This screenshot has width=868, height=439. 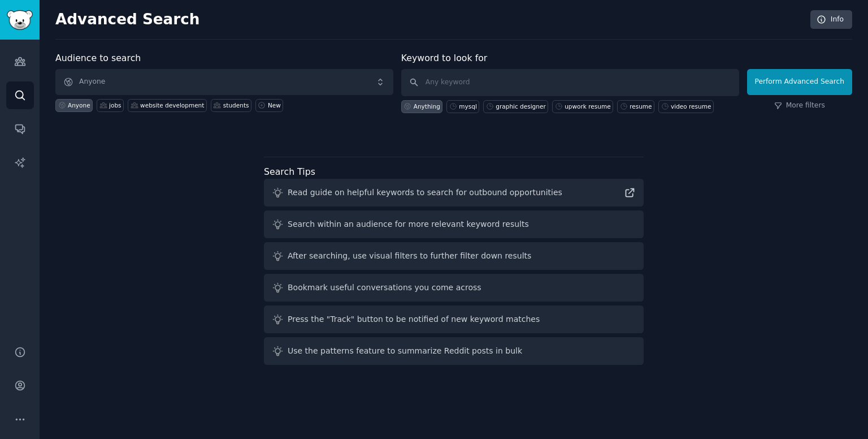 What do you see at coordinates (800, 82) in the screenshot?
I see `button: Perform Advanced Search` at bounding box center [800, 82].